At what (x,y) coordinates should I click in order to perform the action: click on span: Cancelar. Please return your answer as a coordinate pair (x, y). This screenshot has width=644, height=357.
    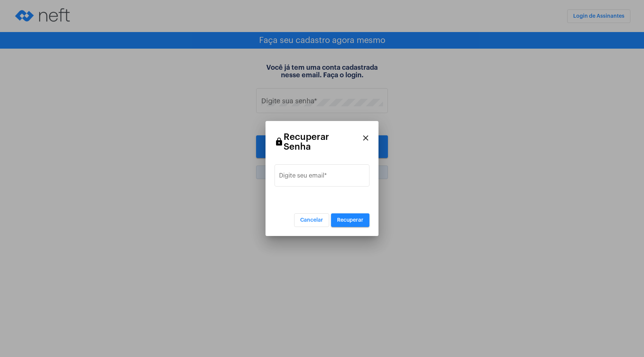
    Looking at the image, I should click on (312, 220).